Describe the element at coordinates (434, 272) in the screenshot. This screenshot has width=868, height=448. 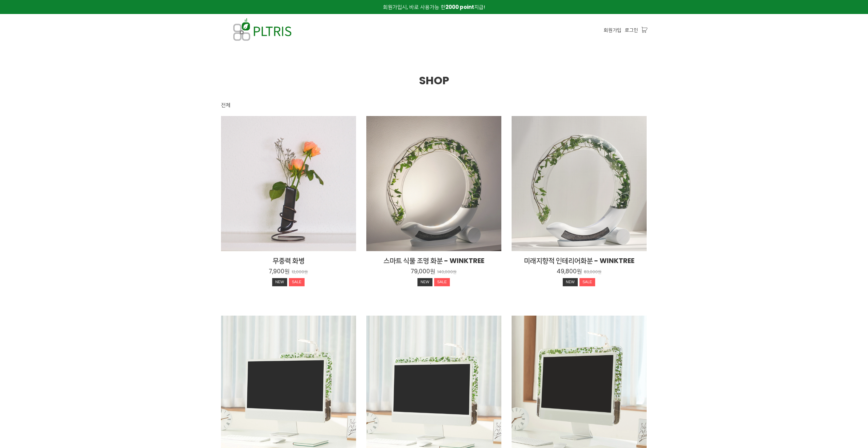
I see `a: 스마트 식물 조명 화분 - WINKTREE 79,000원 140,000원 NEWSALE` at that location.